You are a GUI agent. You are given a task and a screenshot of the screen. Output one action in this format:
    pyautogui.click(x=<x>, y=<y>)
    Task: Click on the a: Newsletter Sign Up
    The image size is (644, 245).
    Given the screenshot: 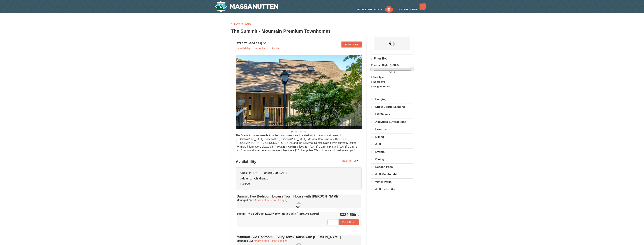 What is the action you would take?
    pyautogui.click(x=374, y=9)
    